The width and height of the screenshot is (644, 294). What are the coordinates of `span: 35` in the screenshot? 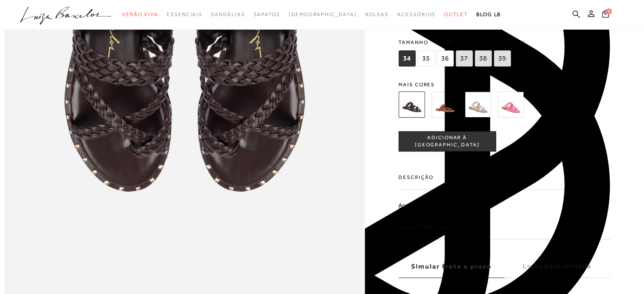 It's located at (426, 58).